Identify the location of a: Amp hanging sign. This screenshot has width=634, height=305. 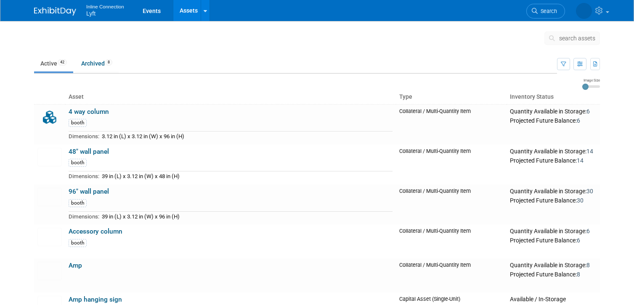
(95, 300).